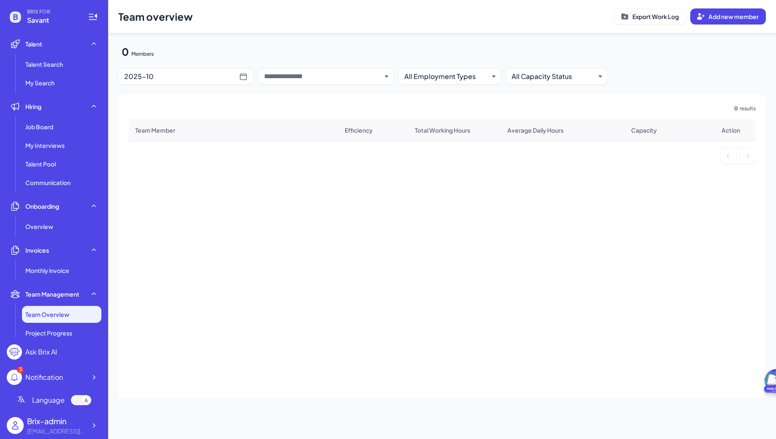 The image size is (776, 439). What do you see at coordinates (57, 421) in the screenshot?
I see `div: Brix-admin` at bounding box center [57, 421].